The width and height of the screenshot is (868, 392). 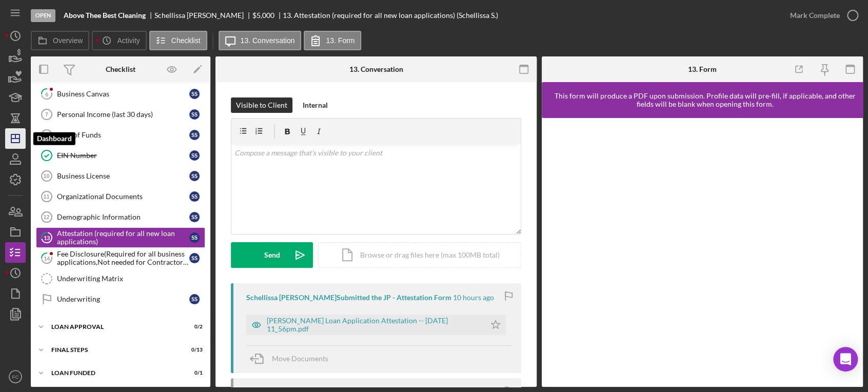 I want to click on text: FC, so click(x=15, y=376).